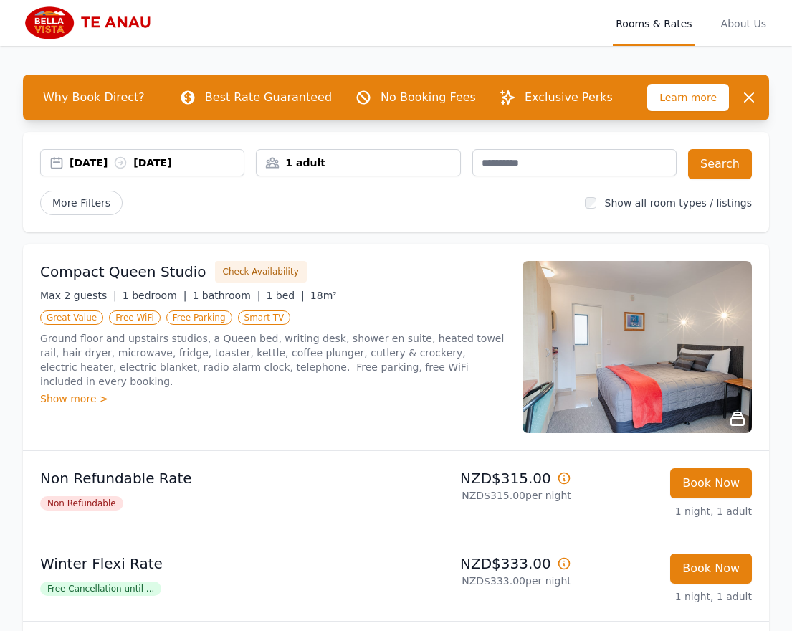 The width and height of the screenshot is (792, 631). I want to click on span: 1 bed |, so click(285, 295).